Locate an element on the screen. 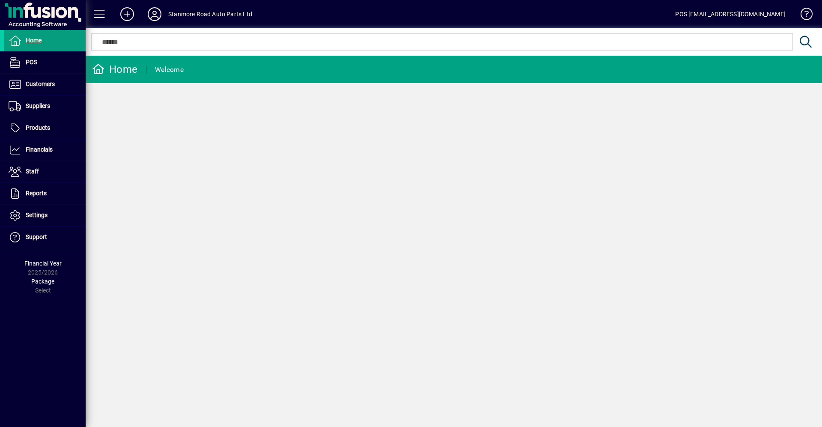 This screenshot has width=822, height=427. div: Stanmore Road Auto Parts Ltd is located at coordinates (210, 14).